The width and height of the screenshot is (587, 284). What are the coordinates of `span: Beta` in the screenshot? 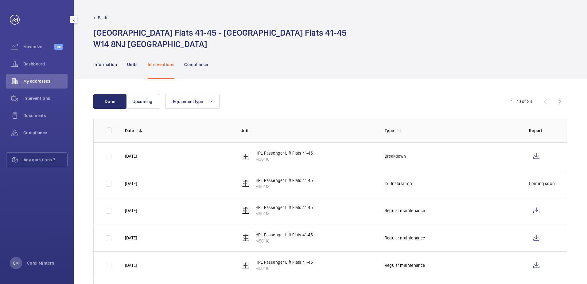 It's located at (58, 47).